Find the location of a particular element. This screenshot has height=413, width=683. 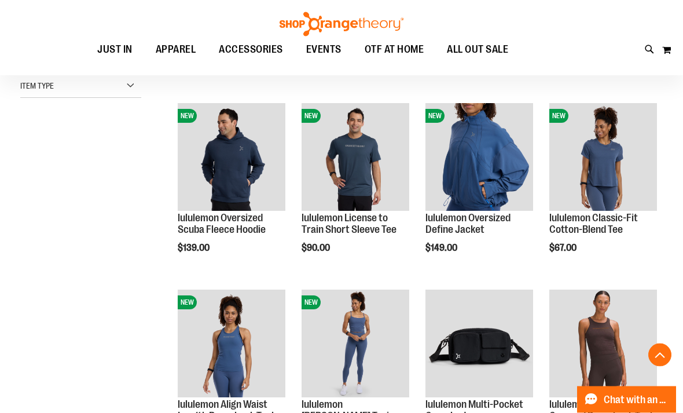

img: lululemon Oversized Scuba Fleece Hoodie is located at coordinates (232, 158).